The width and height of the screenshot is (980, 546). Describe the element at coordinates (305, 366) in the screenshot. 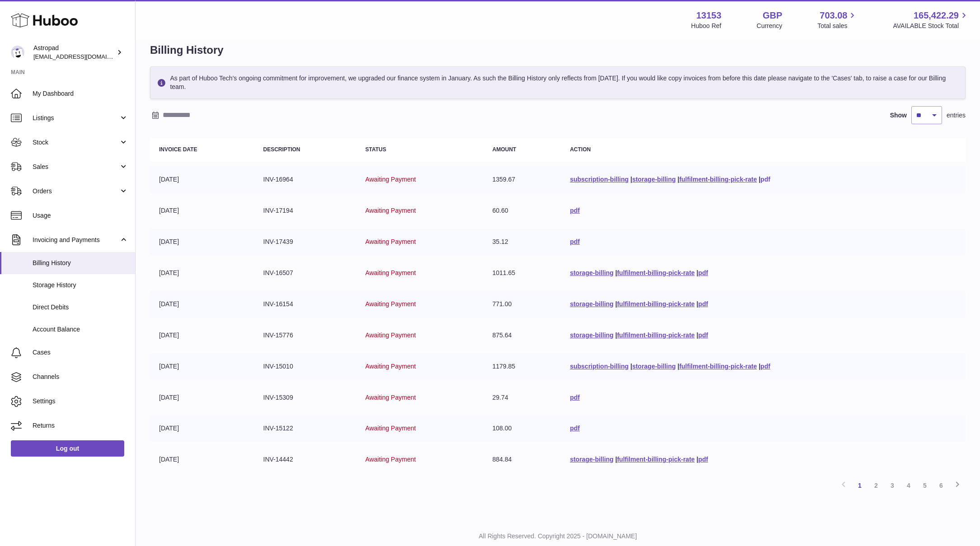

I see `td: INV-15010` at that location.